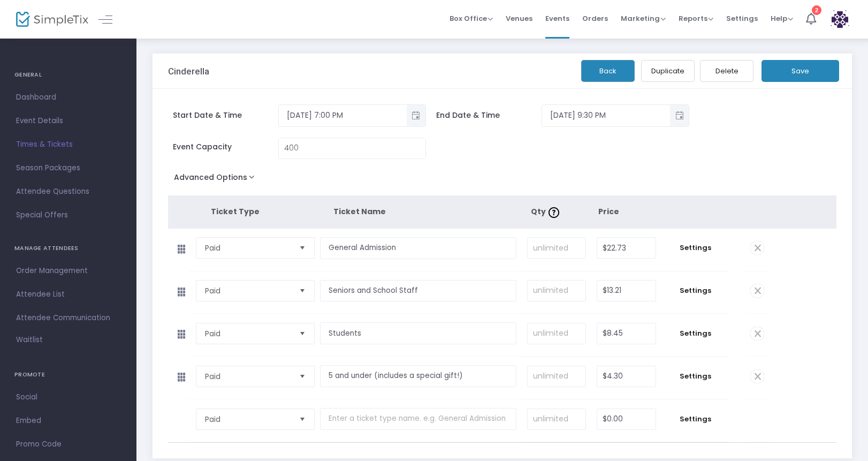 The height and width of the screenshot is (461, 868). What do you see at coordinates (225, 115) in the screenshot?
I see `span: Start Date & Time` at bounding box center [225, 115].